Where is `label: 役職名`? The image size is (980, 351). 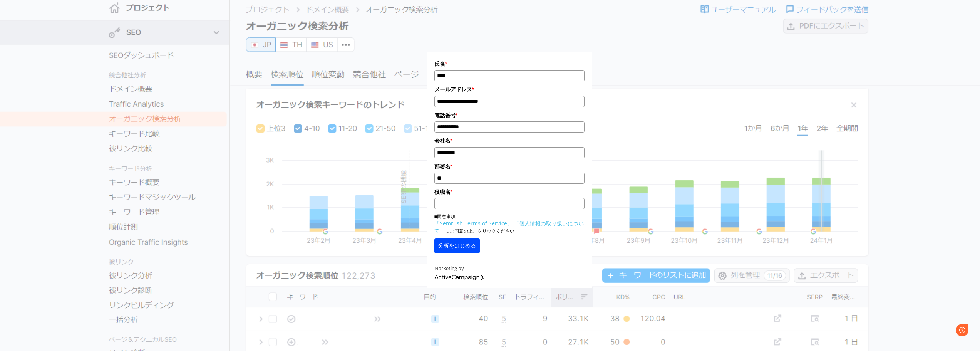 label: 役職名 is located at coordinates (510, 192).